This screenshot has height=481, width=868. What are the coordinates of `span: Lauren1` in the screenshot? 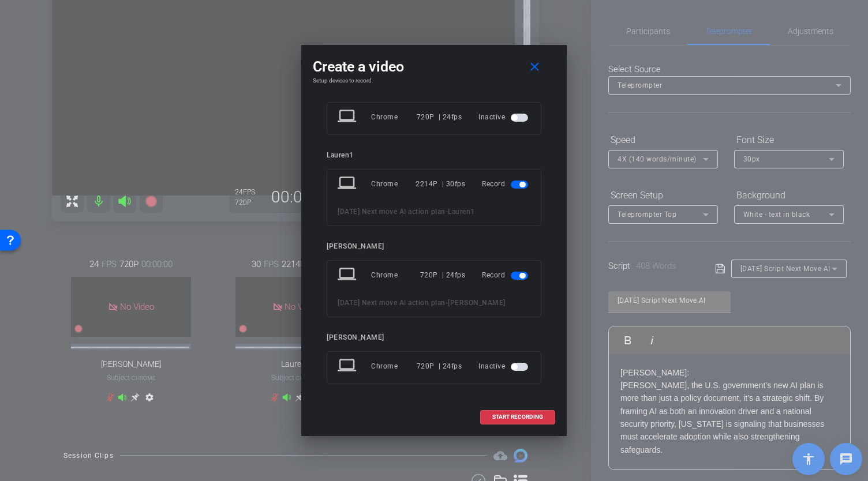 It's located at (461, 212).